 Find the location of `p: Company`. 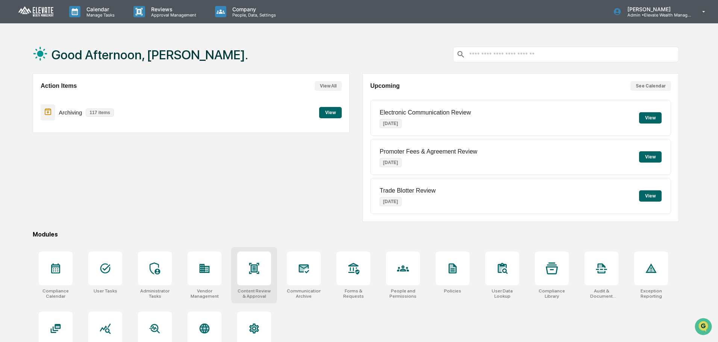

p: Company is located at coordinates (253, 9).